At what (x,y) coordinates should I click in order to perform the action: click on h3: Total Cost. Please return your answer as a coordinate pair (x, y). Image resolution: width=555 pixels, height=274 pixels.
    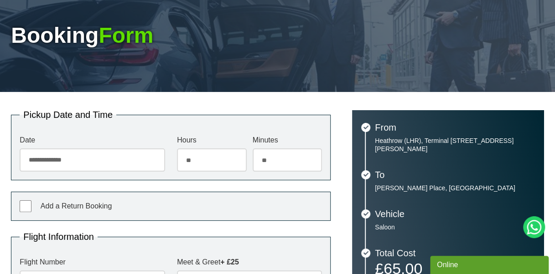
    Looking at the image, I should click on (455, 253).